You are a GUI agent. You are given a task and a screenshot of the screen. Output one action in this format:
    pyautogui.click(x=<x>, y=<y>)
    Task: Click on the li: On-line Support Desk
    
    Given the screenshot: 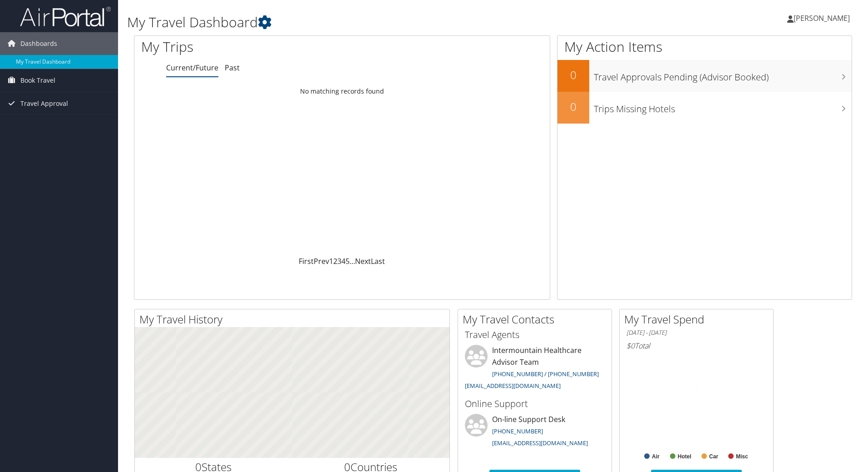 What is the action you would take?
    pyautogui.click(x=535, y=432)
    